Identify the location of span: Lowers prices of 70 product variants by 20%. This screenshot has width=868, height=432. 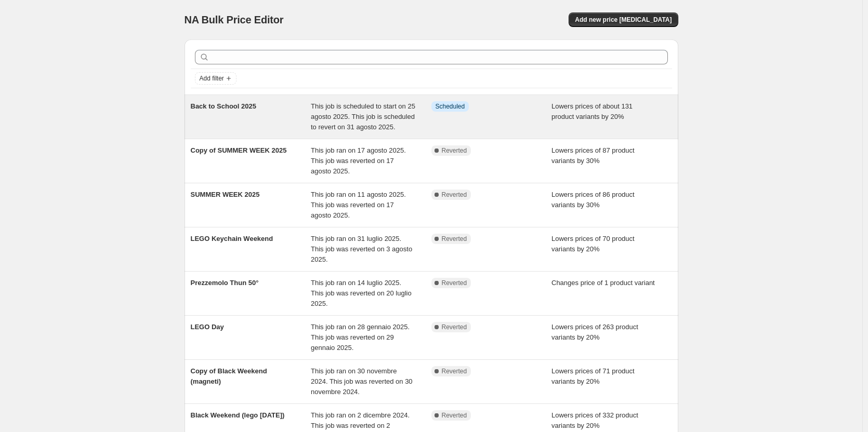
(593, 244).